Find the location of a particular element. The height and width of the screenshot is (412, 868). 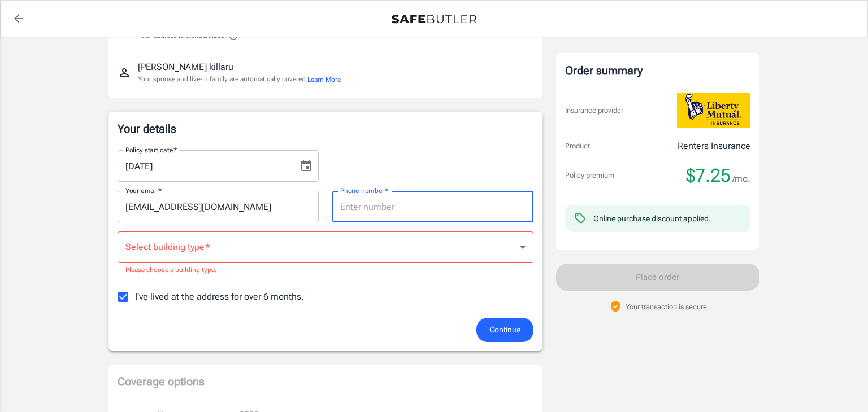

p: Renters Insurance is located at coordinates (714, 147).